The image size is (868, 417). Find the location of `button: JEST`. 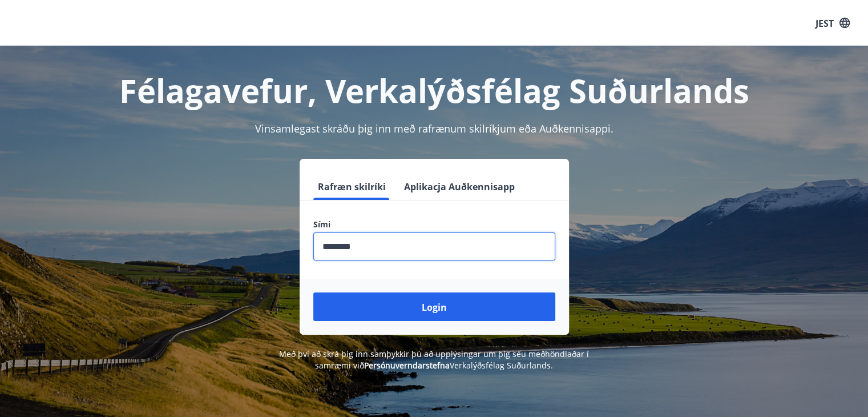

button: JEST is located at coordinates (832, 23).